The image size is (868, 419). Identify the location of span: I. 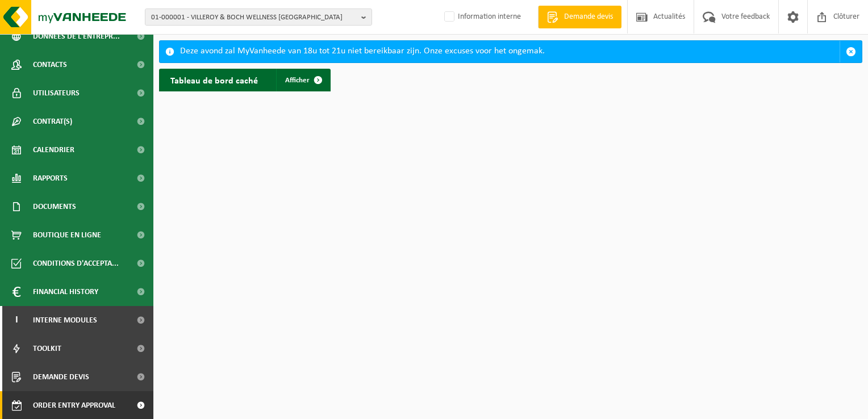
(17, 320).